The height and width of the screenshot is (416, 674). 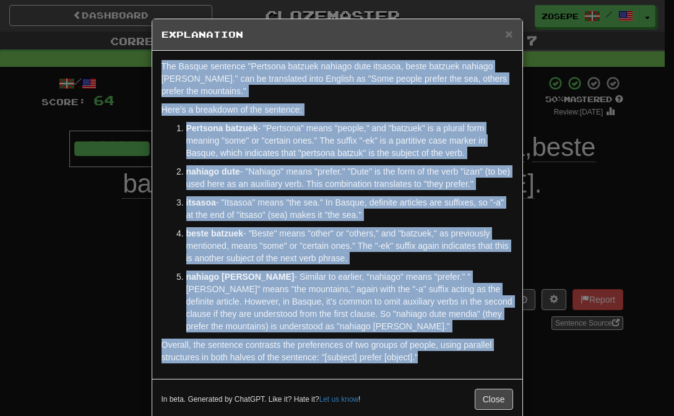 I want to click on strong: itsasoa, so click(x=201, y=202).